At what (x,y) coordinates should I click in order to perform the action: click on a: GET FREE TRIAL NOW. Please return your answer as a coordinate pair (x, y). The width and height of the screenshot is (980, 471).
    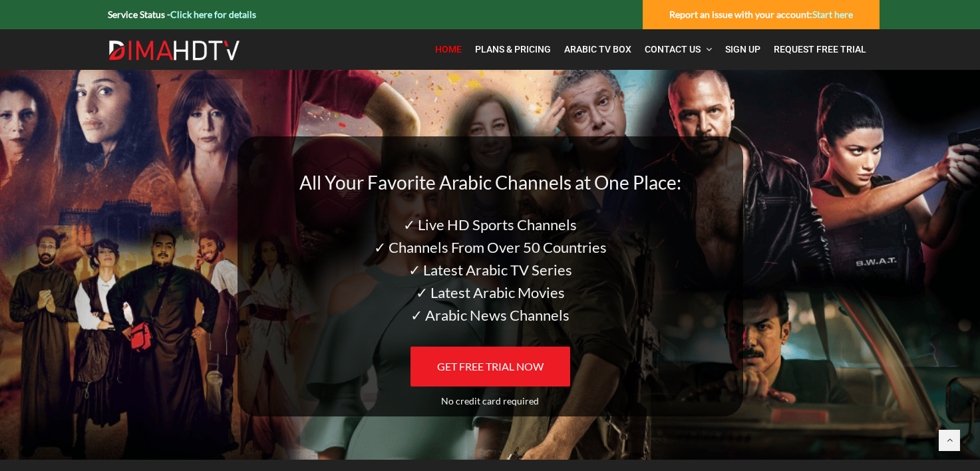
    Looking at the image, I should click on (490, 367).